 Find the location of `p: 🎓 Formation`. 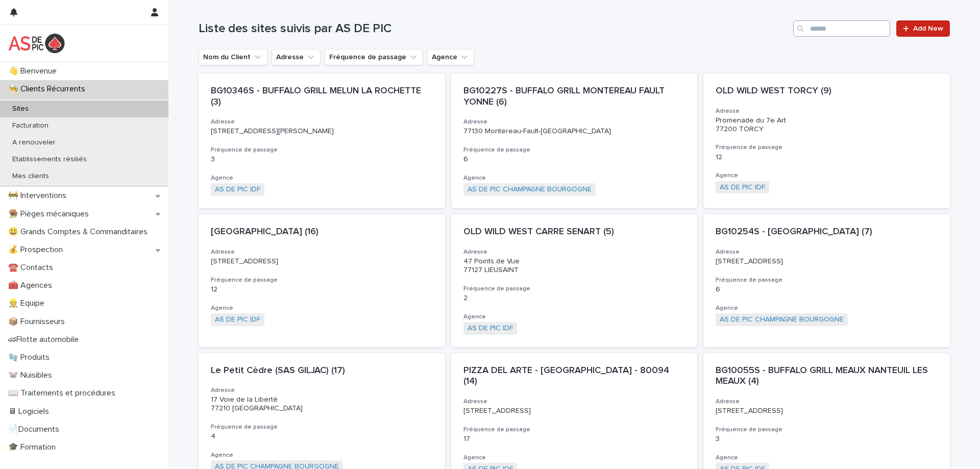

p: 🎓 Formation is located at coordinates (34, 447).